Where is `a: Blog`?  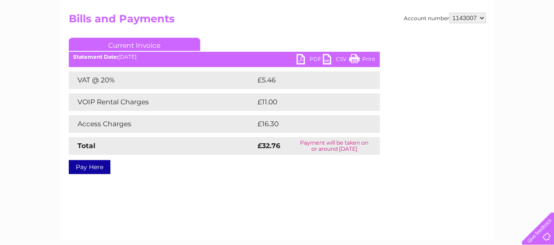 a: Blog is located at coordinates (484, 40).